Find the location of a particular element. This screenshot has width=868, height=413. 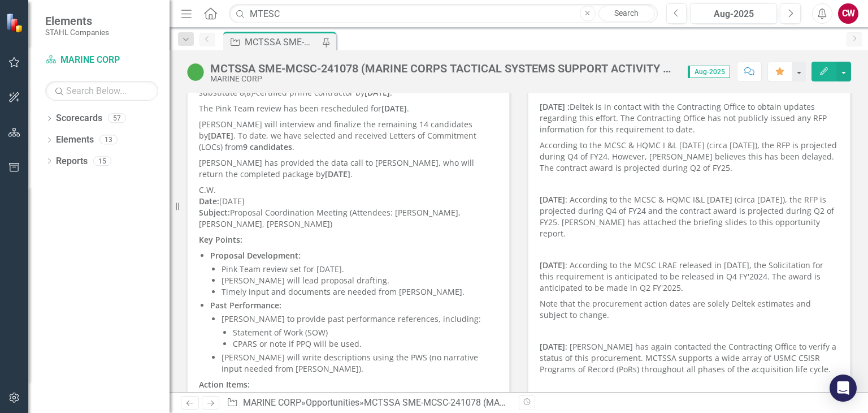

a: Reports is located at coordinates (71, 161).